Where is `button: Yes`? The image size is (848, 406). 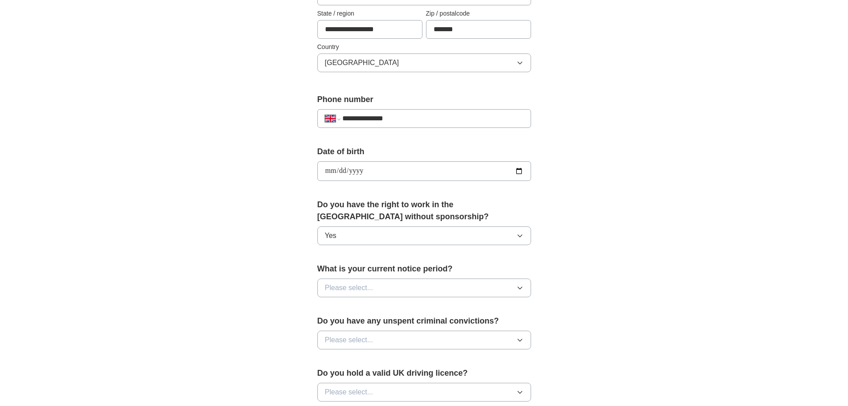
button: Yes is located at coordinates (424, 236).